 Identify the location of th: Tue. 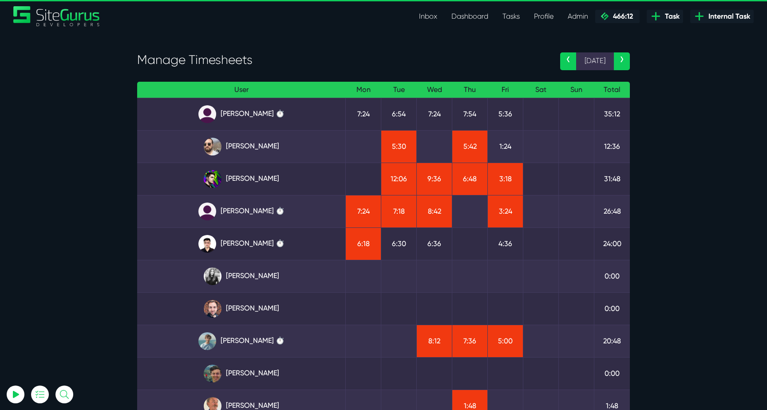
(399, 90).